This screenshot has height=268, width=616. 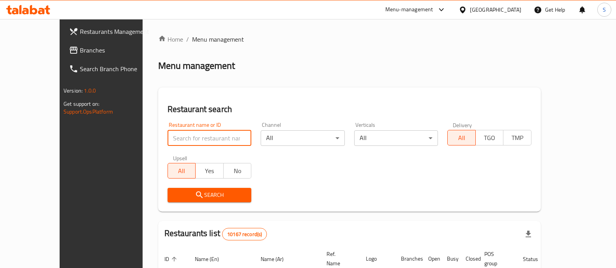 I want to click on span: 10167 record(s), so click(x=244, y=234).